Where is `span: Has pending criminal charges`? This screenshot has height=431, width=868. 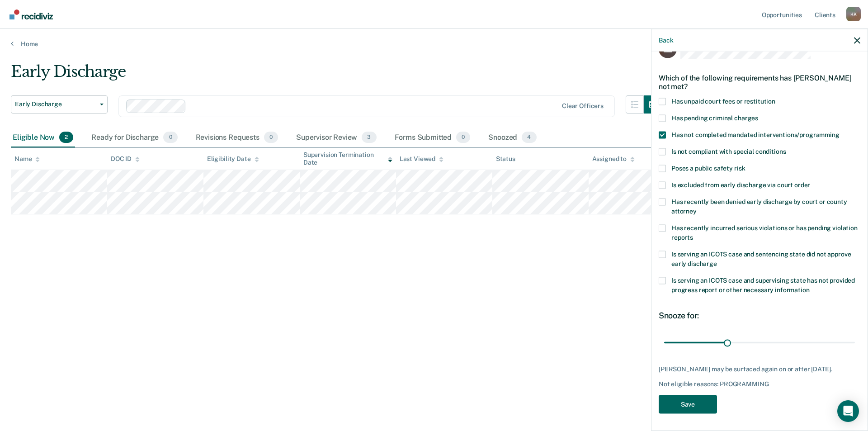
span: Has pending criminal charges is located at coordinates (715, 118).